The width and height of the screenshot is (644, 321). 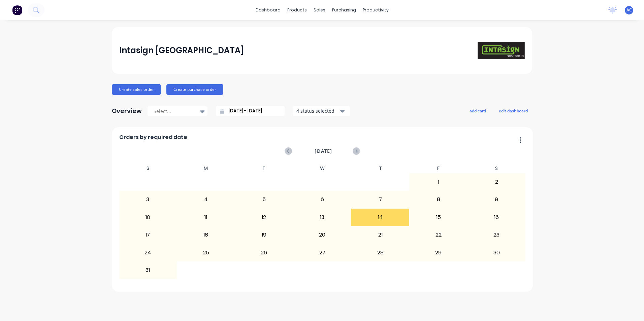 What do you see at coordinates (496, 235) in the screenshot?
I see `div: 23` at bounding box center [496, 235].